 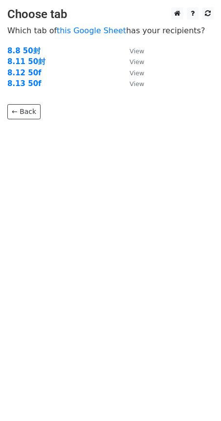 I want to click on a: this Google Sheet, so click(x=91, y=30).